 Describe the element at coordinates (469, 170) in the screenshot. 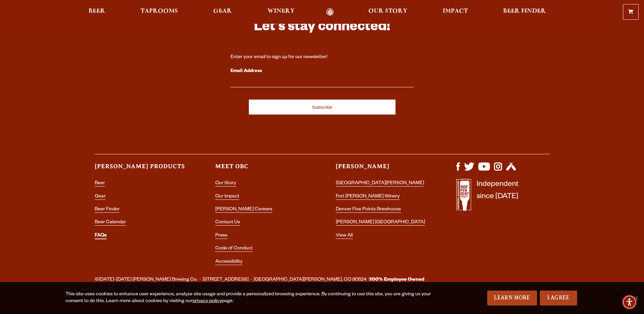

I see `a: Visit us on X (formerly Twitter)` at that location.